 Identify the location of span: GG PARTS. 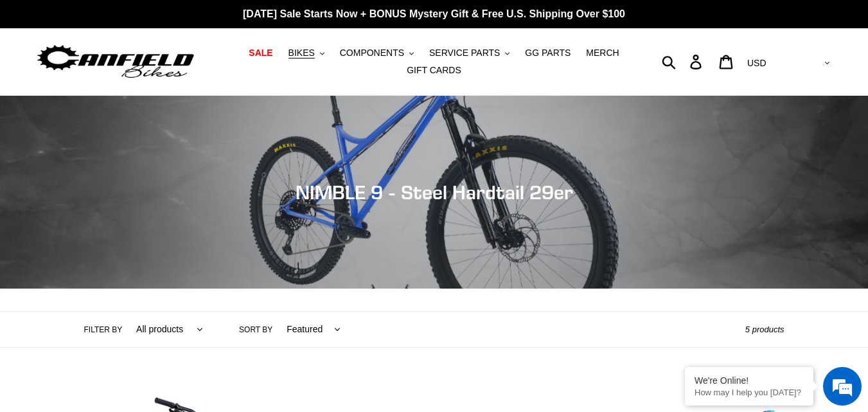
(548, 53).